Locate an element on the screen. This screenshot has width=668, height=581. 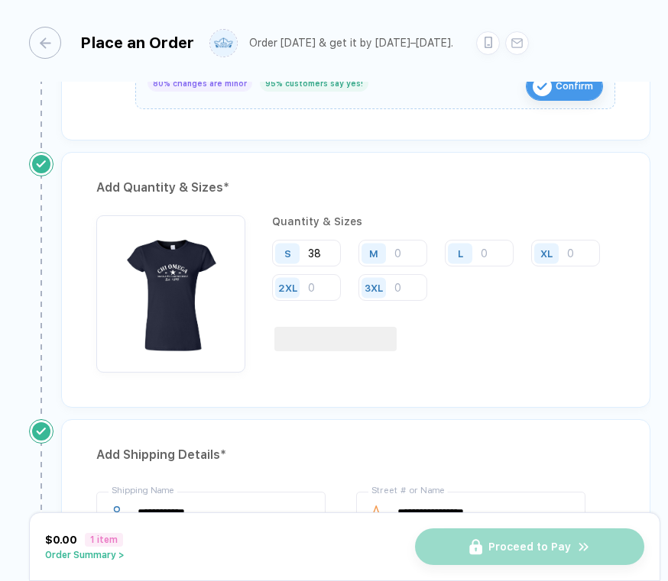
div: XL is located at coordinates (546, 253).